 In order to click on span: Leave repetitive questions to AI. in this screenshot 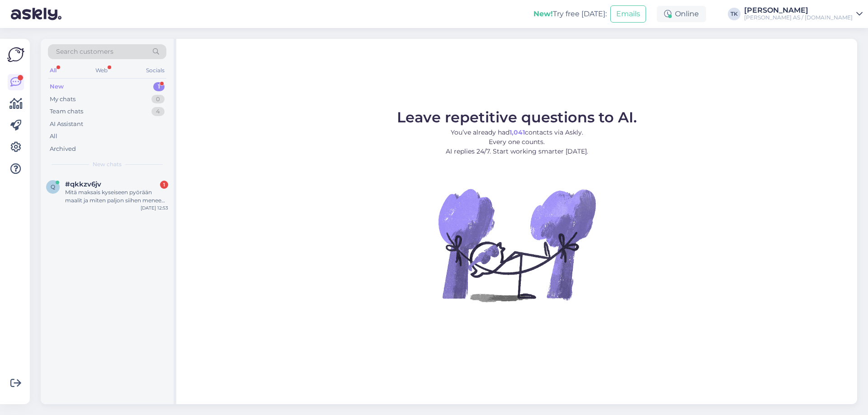, I will do `click(517, 117)`.